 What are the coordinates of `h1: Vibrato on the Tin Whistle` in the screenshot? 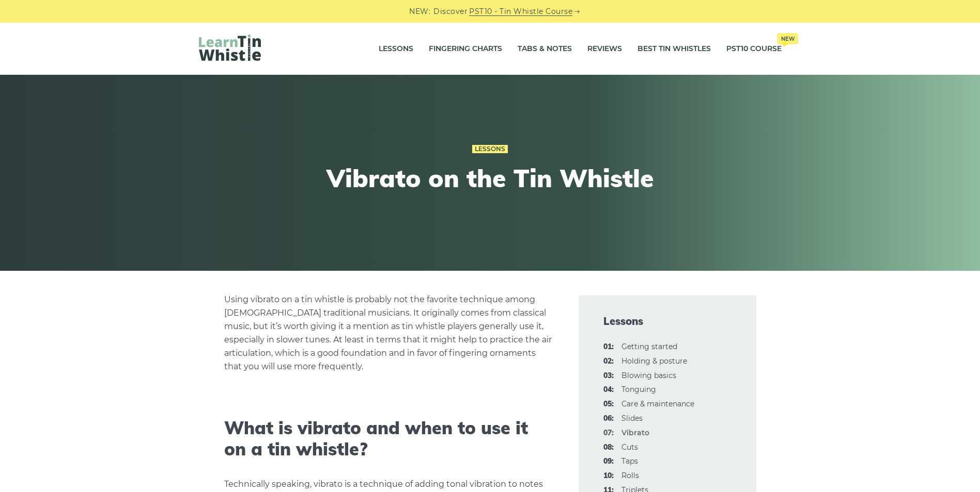 It's located at (490, 179).